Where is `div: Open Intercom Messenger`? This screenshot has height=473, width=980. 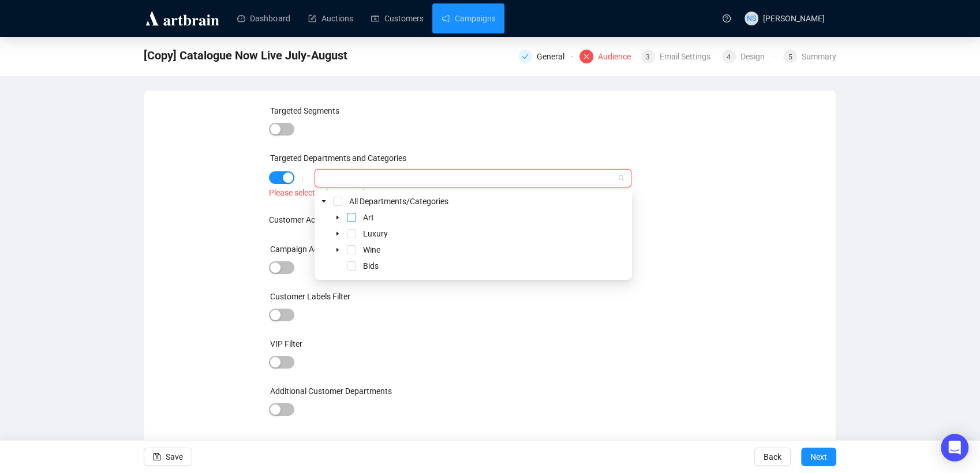
div: Open Intercom Messenger is located at coordinates (954, 447).